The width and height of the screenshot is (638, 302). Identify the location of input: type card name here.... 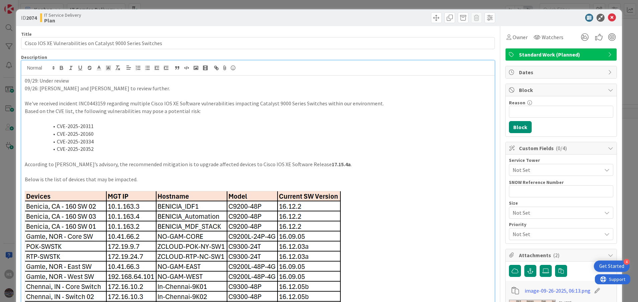
(258, 43).